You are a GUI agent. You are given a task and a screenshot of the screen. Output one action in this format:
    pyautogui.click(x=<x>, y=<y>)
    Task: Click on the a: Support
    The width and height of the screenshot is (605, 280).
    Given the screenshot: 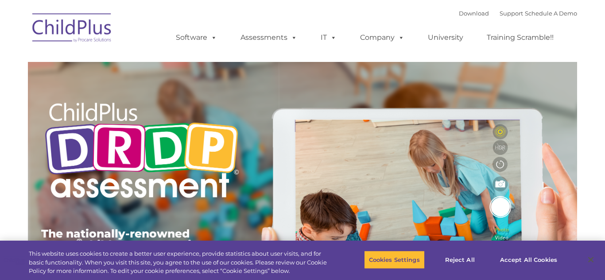 What is the action you would take?
    pyautogui.click(x=511, y=13)
    